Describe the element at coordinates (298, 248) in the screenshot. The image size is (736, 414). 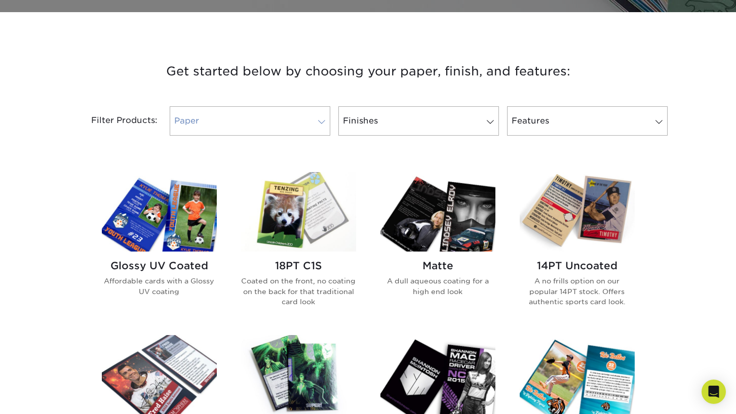
I see `a: 18PT C1S Trading Cards 18PT C1S Coated on the front, no coating on the back for that traditional ...` at that location.